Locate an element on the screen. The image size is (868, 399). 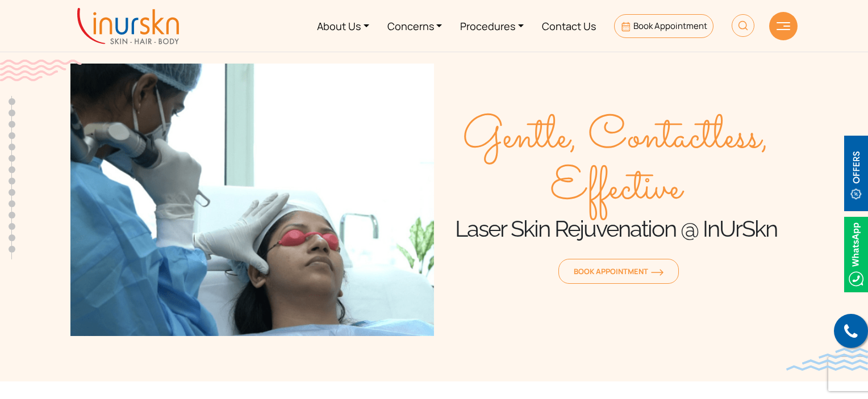
img: Whatsappicon is located at coordinates (856, 254).